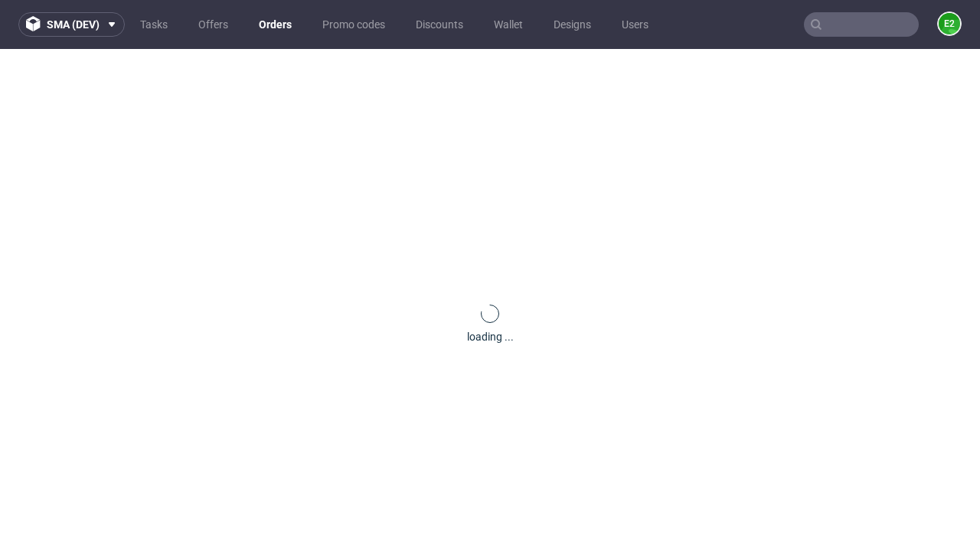  I want to click on button: sma (dev), so click(71, 24).